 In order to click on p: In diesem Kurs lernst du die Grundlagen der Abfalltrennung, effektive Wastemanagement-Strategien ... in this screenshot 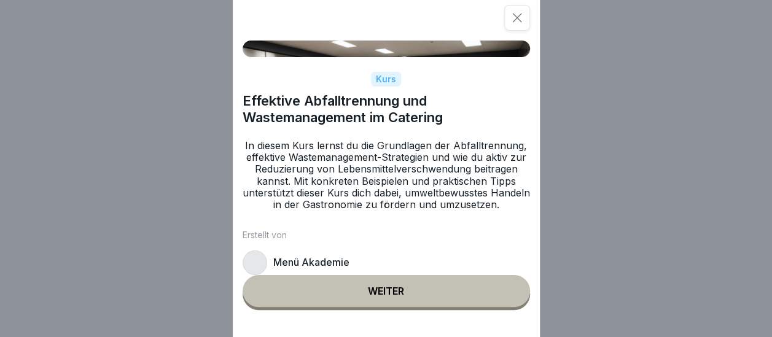, I will do `click(386, 175)`.